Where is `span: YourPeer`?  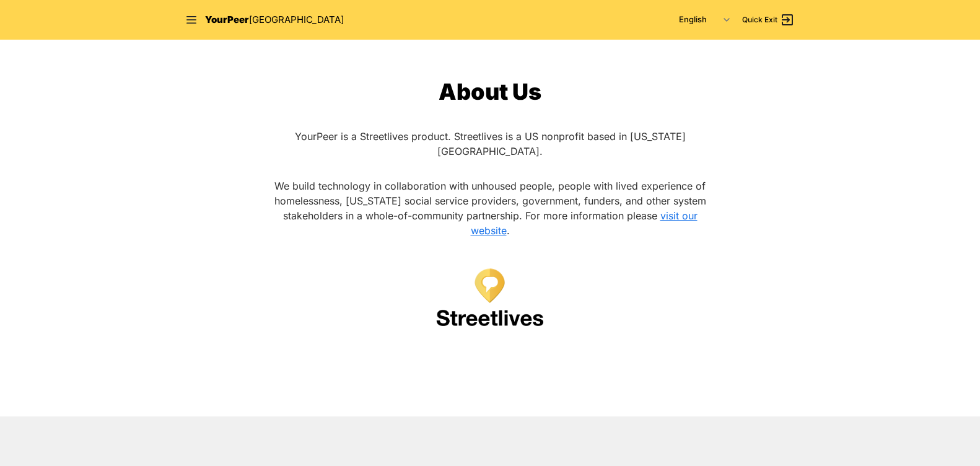
span: YourPeer is located at coordinates (227, 19).